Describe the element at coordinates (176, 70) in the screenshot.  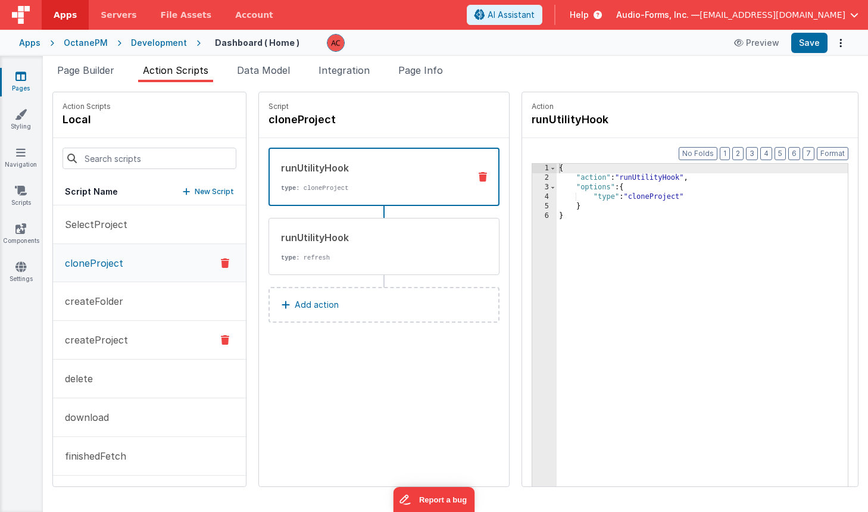
I see `span: Action Scripts` at that location.